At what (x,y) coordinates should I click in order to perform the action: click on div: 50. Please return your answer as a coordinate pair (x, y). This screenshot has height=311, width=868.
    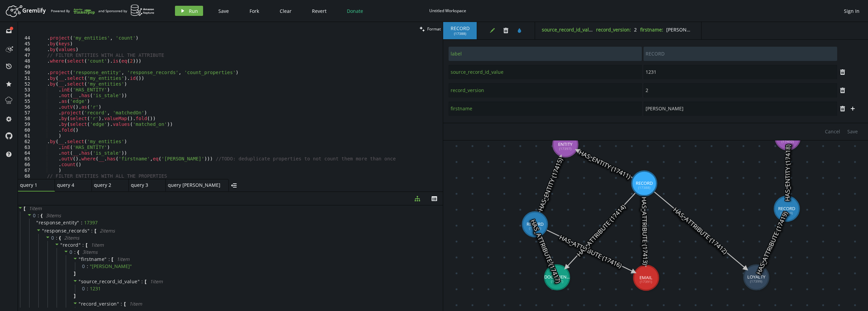
    Looking at the image, I should click on (26, 72).